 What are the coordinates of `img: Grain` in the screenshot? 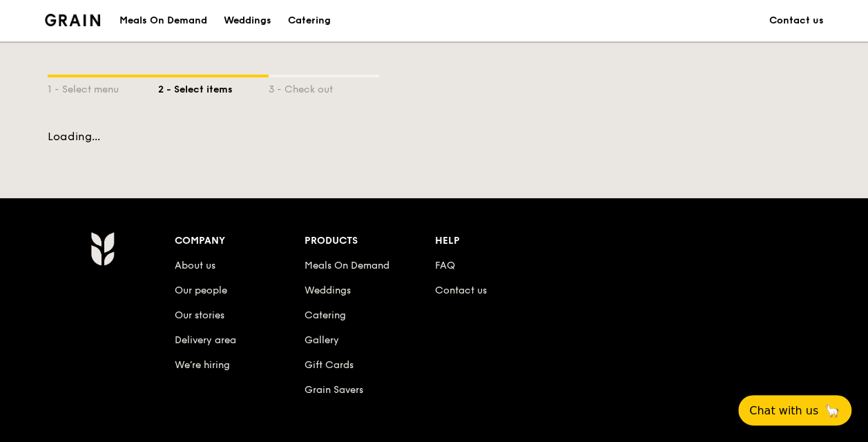 It's located at (72, 20).